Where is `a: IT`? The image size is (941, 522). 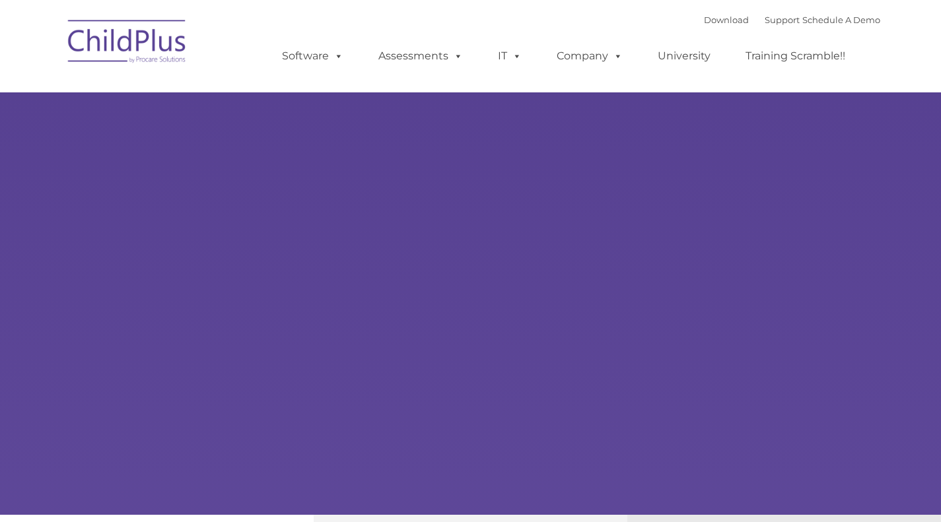
a: IT is located at coordinates (510, 56).